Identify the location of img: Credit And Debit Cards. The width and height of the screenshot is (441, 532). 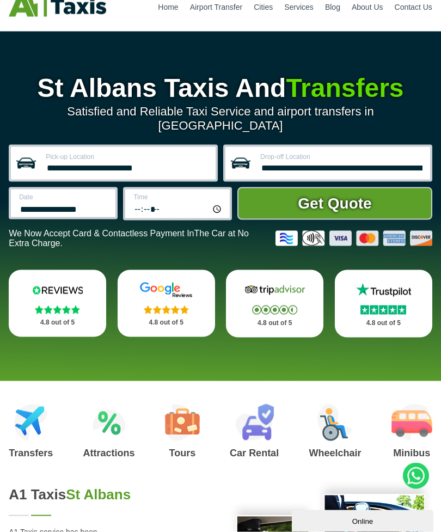
(354, 239).